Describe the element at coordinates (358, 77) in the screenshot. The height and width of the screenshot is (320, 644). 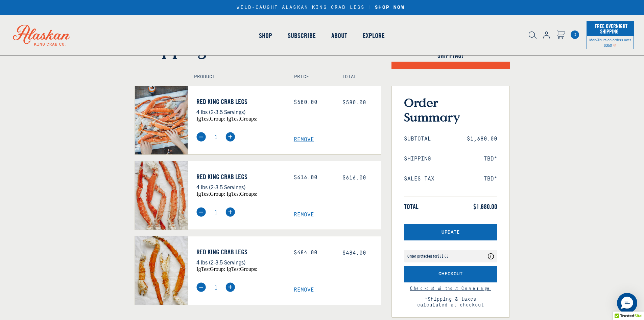
I see `h4: Total` at that location.